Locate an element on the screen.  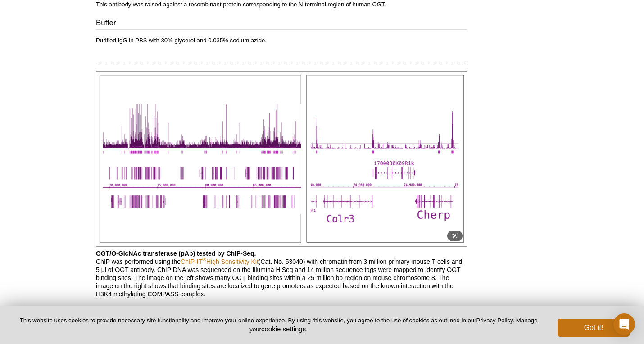
button: cookie settings is located at coordinates (283, 329).